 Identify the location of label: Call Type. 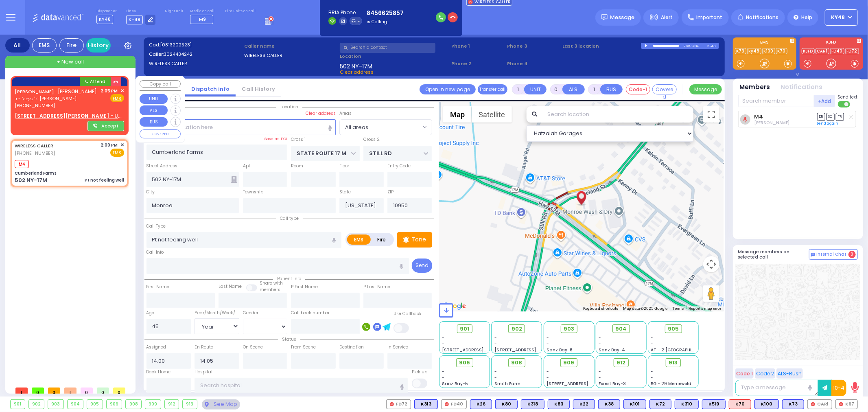
(156, 226).